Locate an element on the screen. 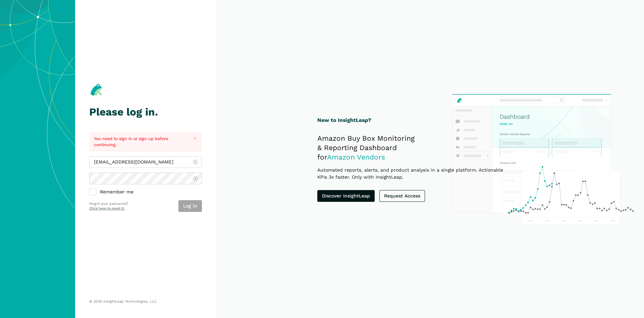 The image size is (644, 318). p: © 2025 InsightLeap Technologies, LLC. is located at coordinates (146, 301).